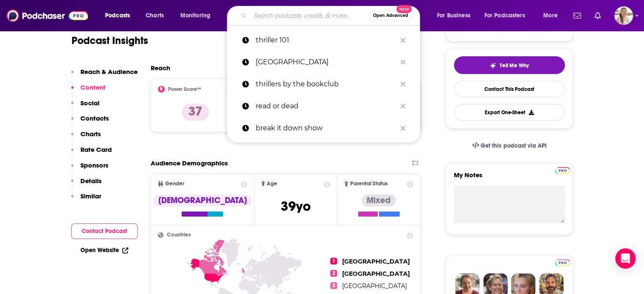  I want to click on label: My Notes, so click(509, 178).